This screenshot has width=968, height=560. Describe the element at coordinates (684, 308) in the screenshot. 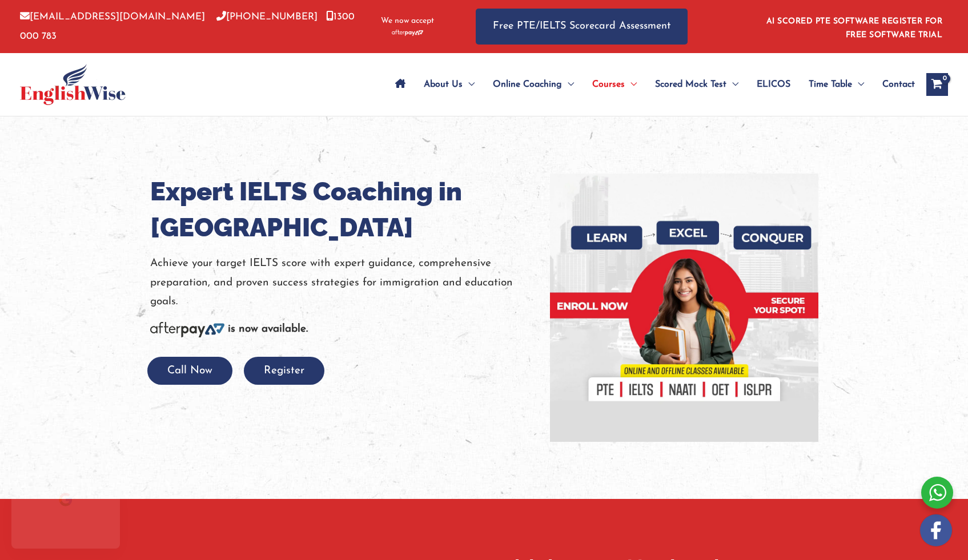

I see `img: banner-new-img` at that location.